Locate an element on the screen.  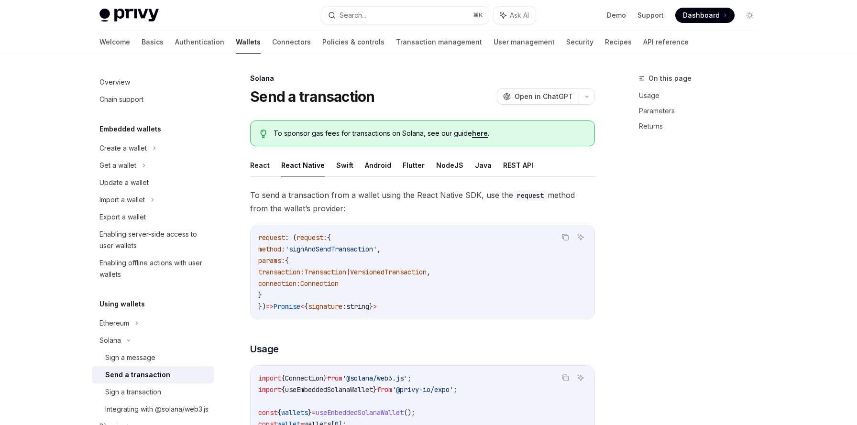
div: Overview is located at coordinates (115, 82).